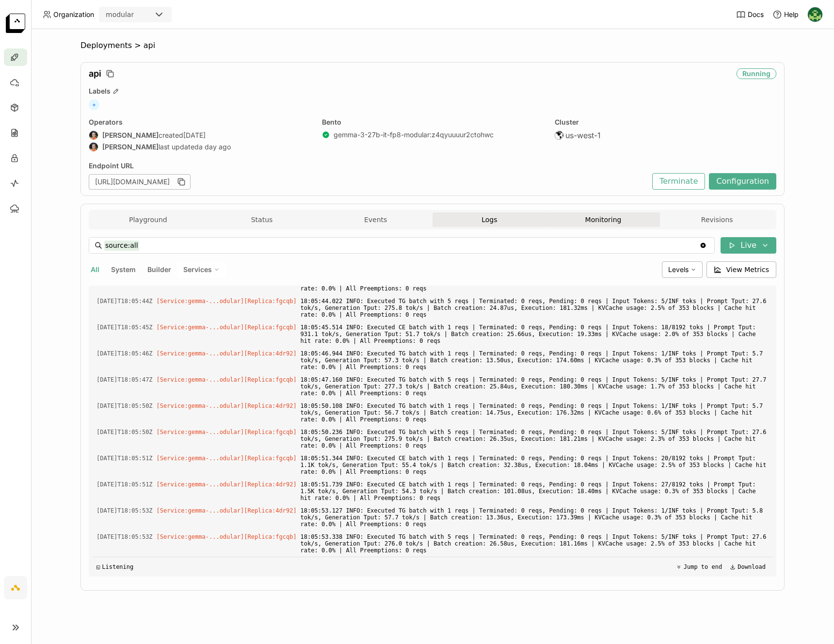 Image resolution: width=834 pixels, height=644 pixels. Describe the element at coordinates (106, 46) in the screenshot. I see `div: Deployments` at that location.